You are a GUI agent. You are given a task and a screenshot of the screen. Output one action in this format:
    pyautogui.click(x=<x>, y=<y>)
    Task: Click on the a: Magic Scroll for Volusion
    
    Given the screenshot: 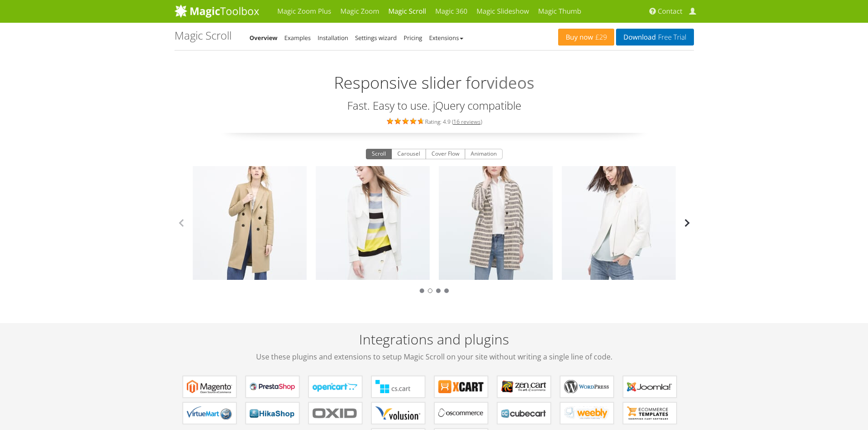 What is the action you would take?
    pyautogui.click(x=398, y=413)
    